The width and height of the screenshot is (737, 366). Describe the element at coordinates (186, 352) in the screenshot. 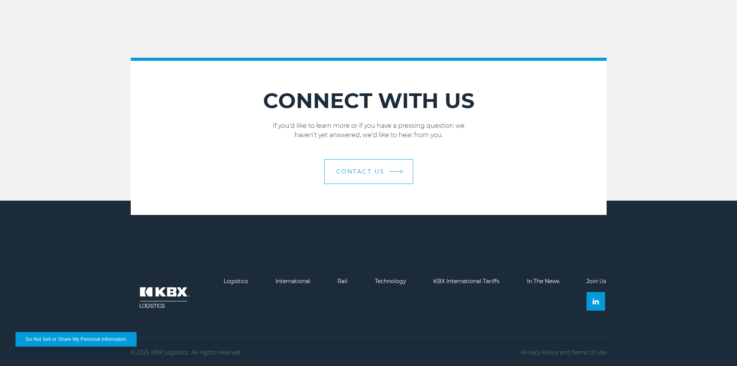

I see `p: © 2025 KBX Logistics. All rights reserved.` at that location.